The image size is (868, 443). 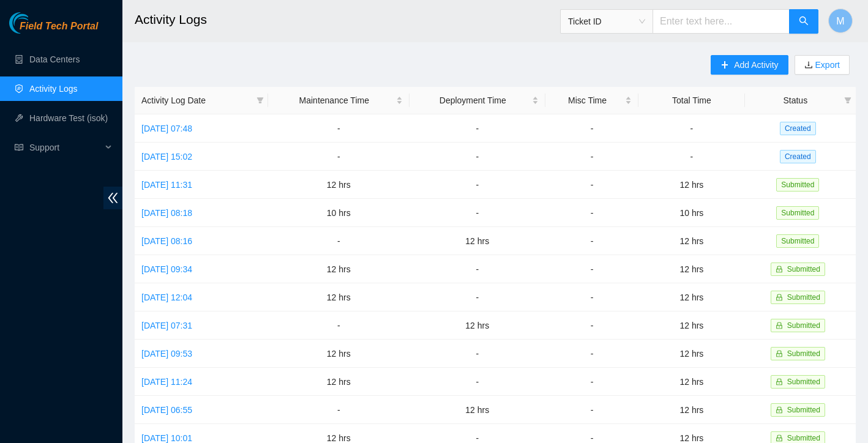 I want to click on span: search, so click(x=803, y=22).